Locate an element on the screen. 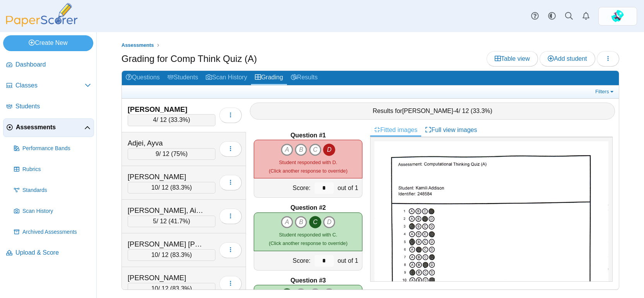 The width and height of the screenshot is (644, 298). span: 5 is located at coordinates (155, 221).